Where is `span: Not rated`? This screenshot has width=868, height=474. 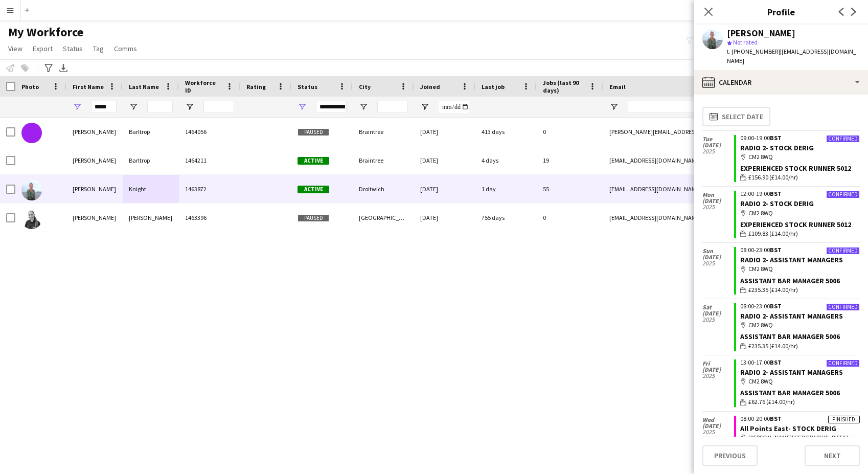 span: Not rated is located at coordinates (745, 42).